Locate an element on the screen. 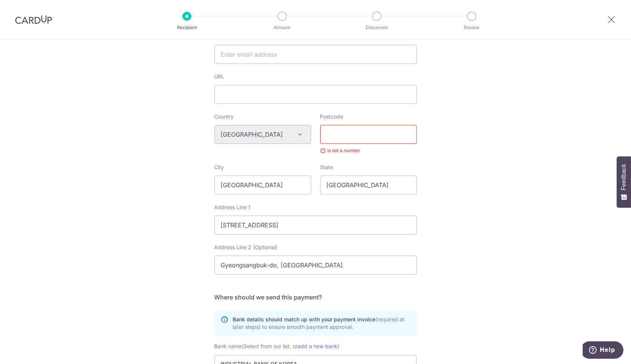 Image resolution: width=631 pixels, height=364 pixels. p: Bank details should match up with your payment invoice is located at coordinates (322, 323).